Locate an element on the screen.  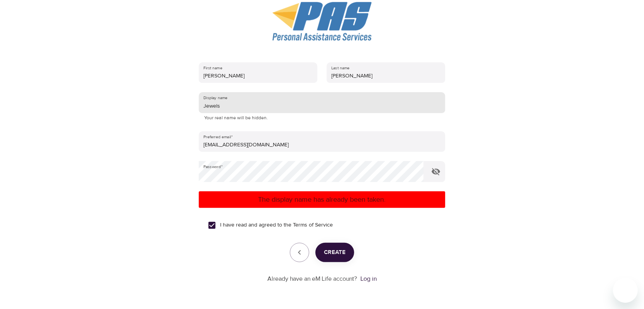
p: Your real name will be hidden. is located at coordinates (322, 118).